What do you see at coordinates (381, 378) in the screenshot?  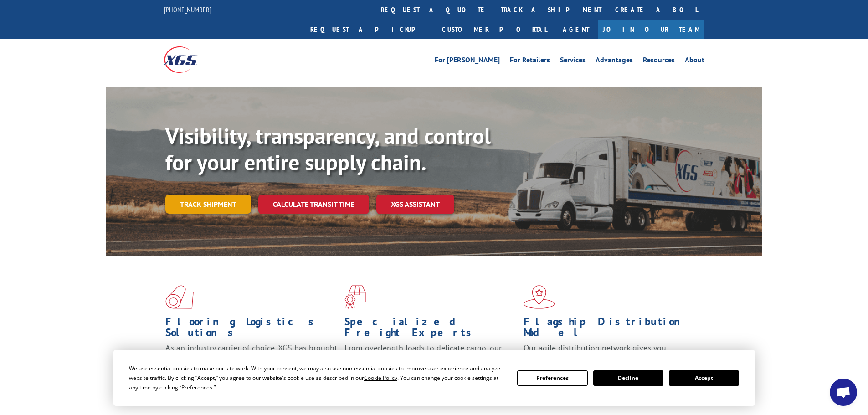 I see `span: Cookie Policy` at bounding box center [381, 378].